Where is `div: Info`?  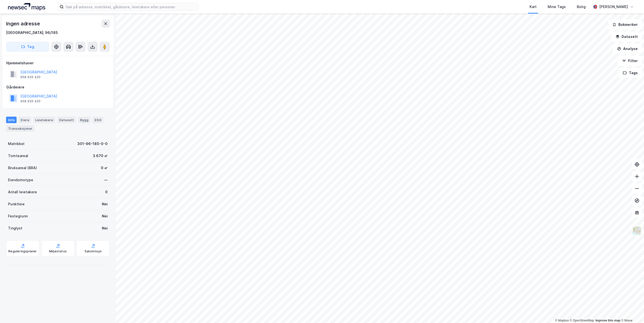
div: Info is located at coordinates (11, 120).